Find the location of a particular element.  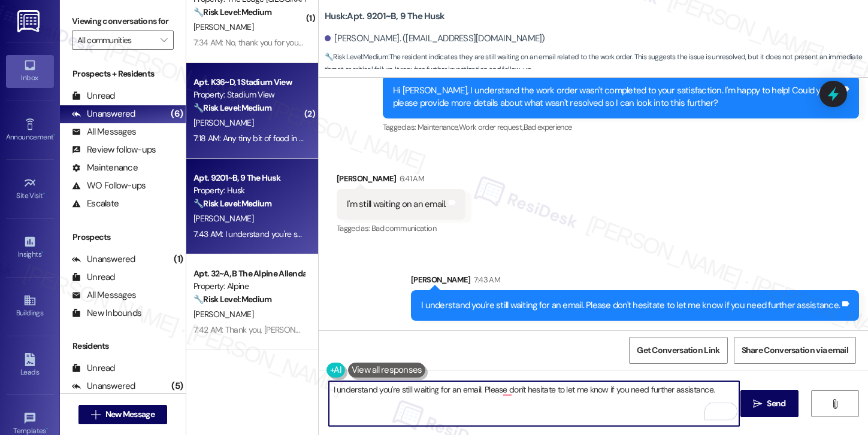

div: Property: Stadium View is located at coordinates (248, 95).